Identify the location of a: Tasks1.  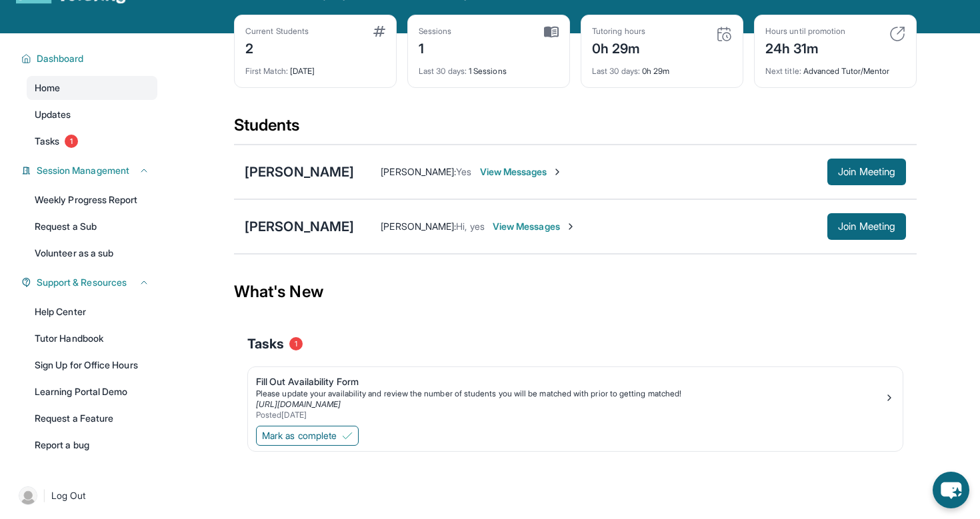
(92, 141).